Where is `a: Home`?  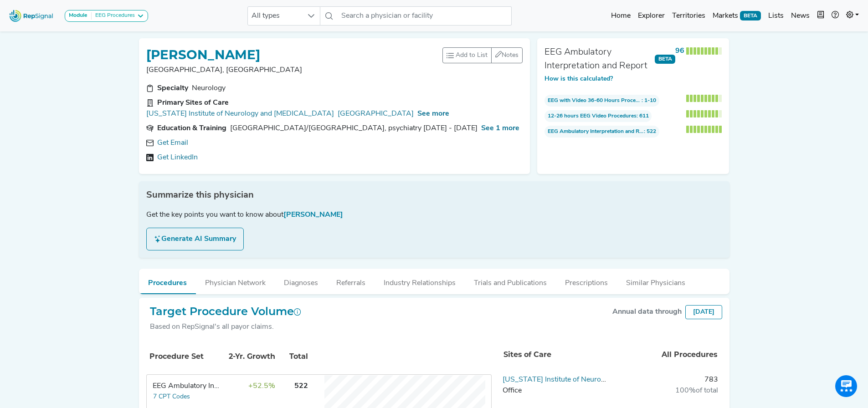
a: Home is located at coordinates (621, 16).